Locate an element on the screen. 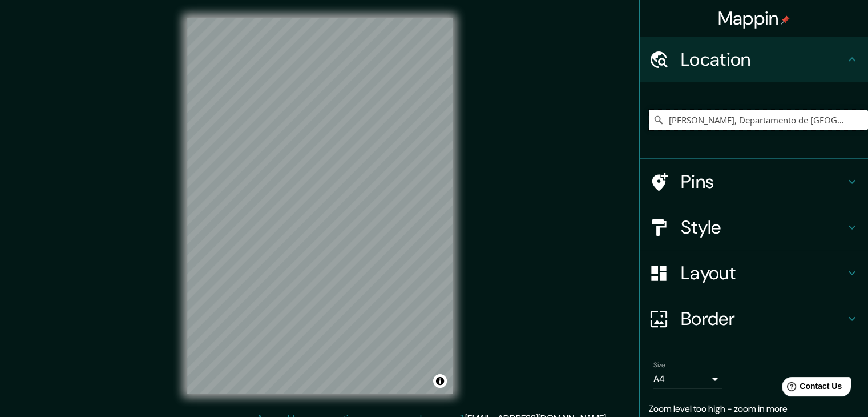 The image size is (868, 417). h4: Border is located at coordinates (763, 319).